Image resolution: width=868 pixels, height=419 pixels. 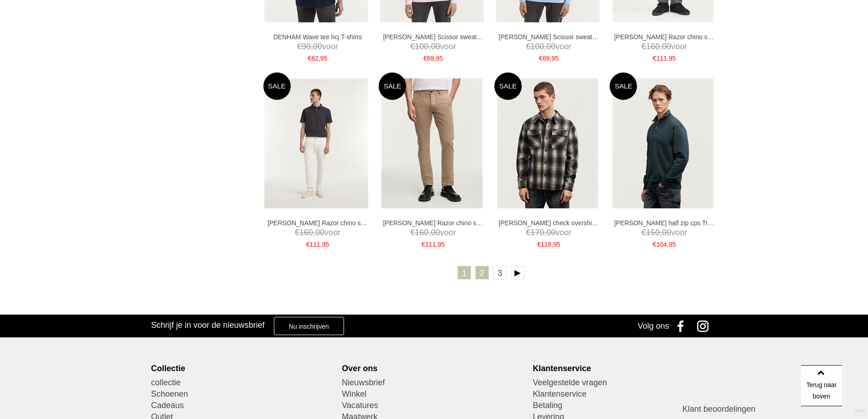 I want to click on span: 62, so click(x=314, y=59).